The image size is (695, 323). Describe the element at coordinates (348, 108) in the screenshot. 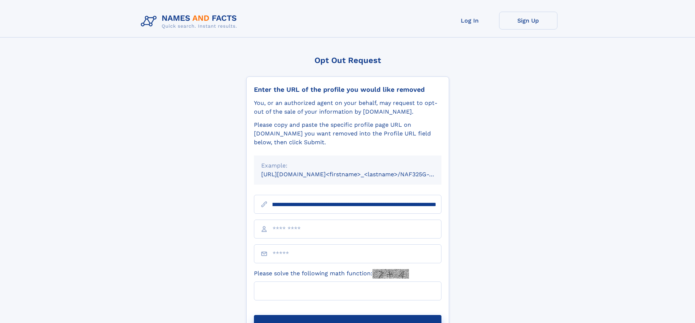

I see `div: You, or an authorized agent on your behalf, may request to opt-out of the sale of your informatio...` at that location.